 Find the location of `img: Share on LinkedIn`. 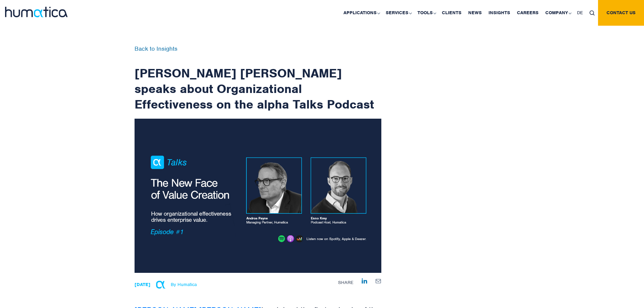

img: Share on LinkedIn is located at coordinates (364, 281).